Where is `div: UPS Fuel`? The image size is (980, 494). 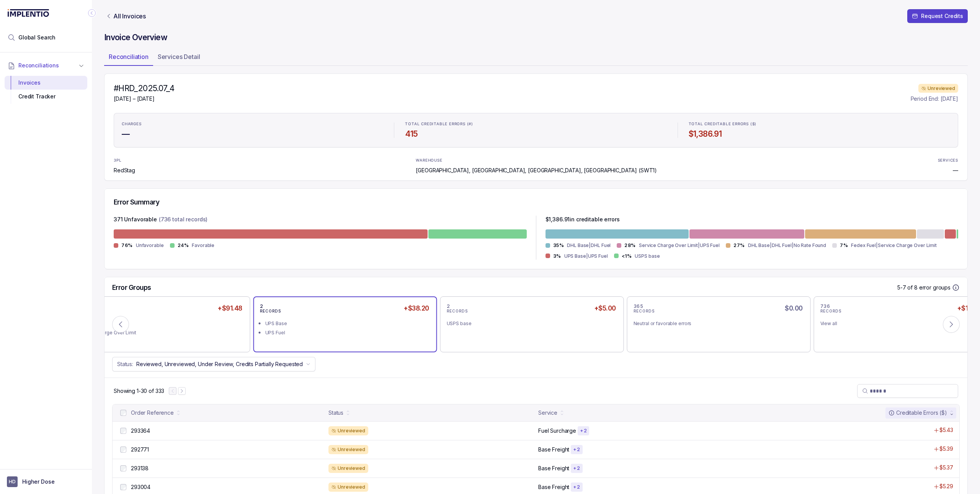
div: UPS Fuel is located at coordinates (348, 333).